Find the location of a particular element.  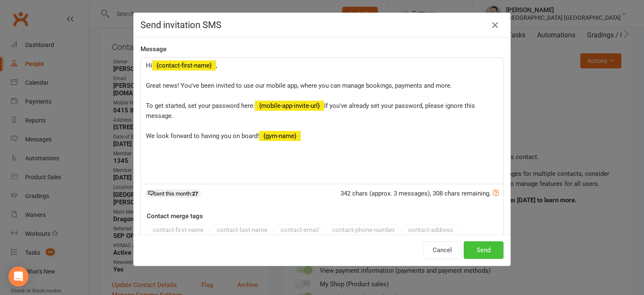

label: Message is located at coordinates (154, 49).